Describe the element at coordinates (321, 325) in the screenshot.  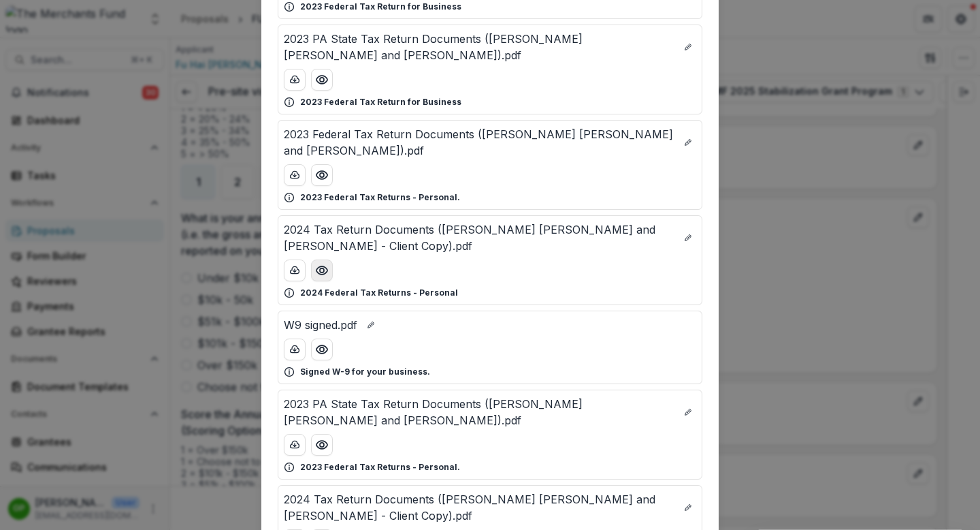
I see `p: W9 signed.pdf` at that location.